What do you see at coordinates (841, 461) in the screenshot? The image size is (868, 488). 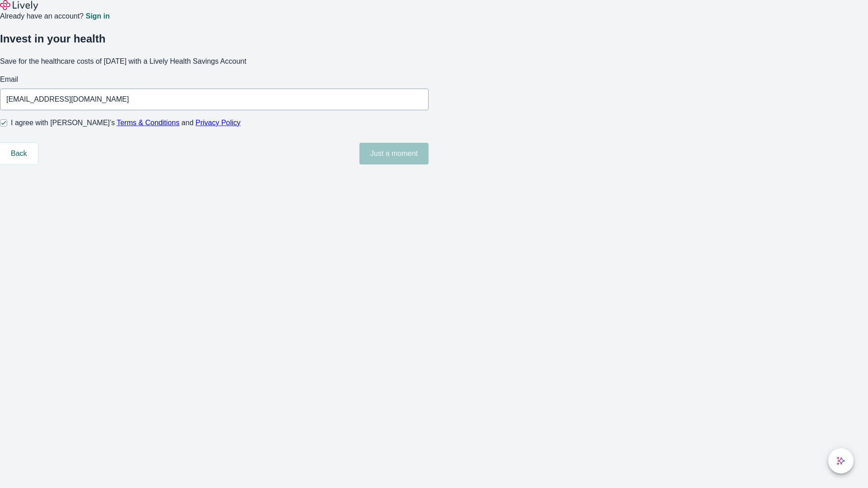 I see `button: chat` at bounding box center [841, 461].